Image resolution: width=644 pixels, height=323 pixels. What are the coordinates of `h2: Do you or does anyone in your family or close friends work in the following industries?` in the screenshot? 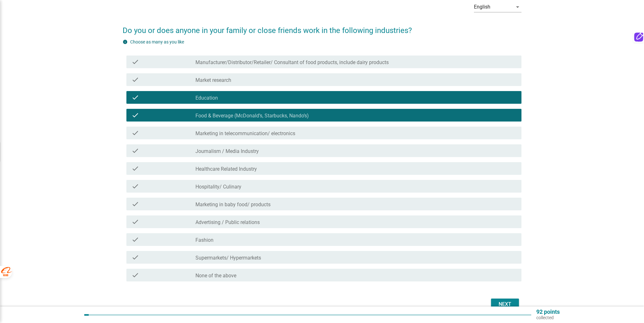 It's located at (322, 27).